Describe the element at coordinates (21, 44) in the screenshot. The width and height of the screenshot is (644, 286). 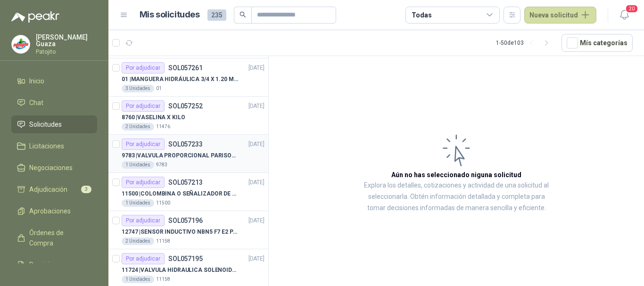
I see `img: Company Logo` at that location.